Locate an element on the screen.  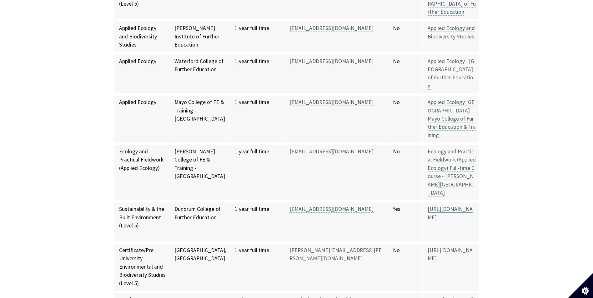
td: Ecology and Practical Fieldwork (Applied Ecology) is located at coordinates (142, 173).